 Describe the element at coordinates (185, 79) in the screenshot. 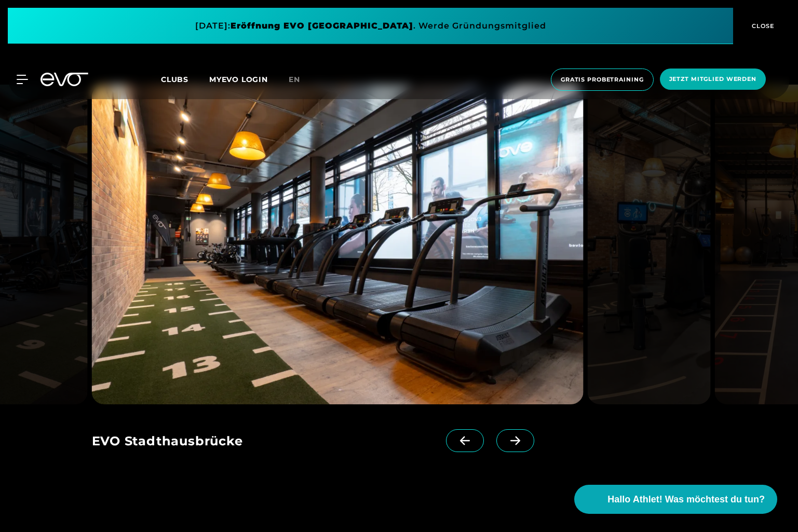

I see `a: Clubs` at that location.